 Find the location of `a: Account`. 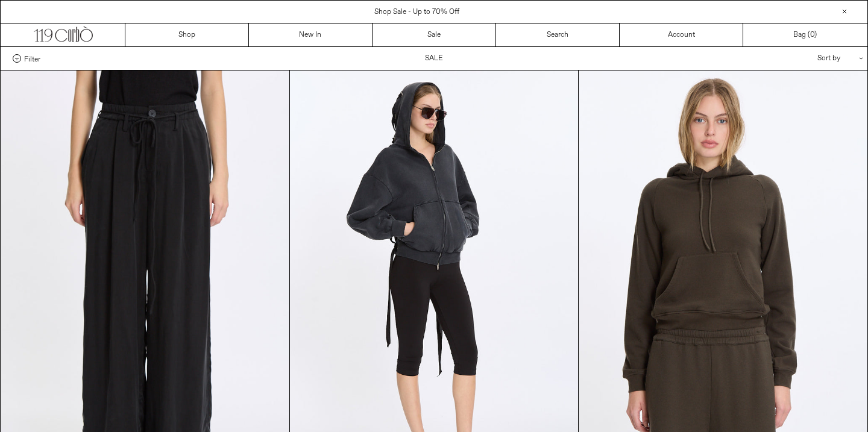

a: Account is located at coordinates (680, 35).